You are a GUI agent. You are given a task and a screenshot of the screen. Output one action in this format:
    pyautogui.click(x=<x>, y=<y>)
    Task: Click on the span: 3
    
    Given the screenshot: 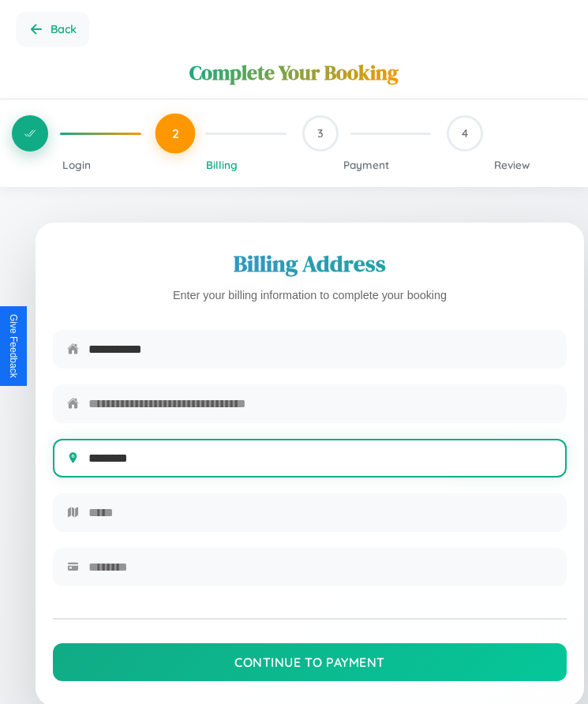 What is the action you would take?
    pyautogui.click(x=321, y=133)
    